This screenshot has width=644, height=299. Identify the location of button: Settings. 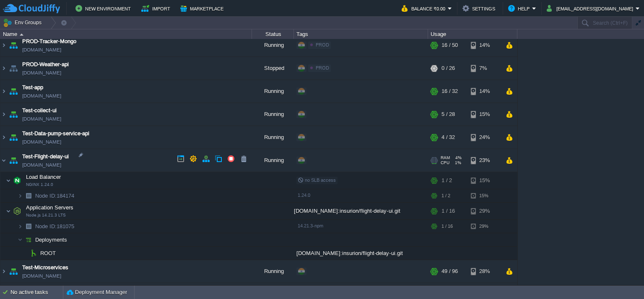
(480, 9).